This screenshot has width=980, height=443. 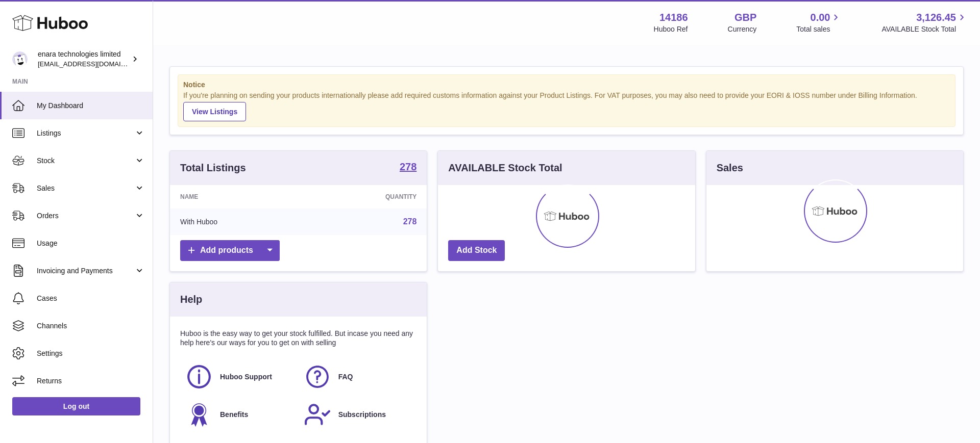 What do you see at coordinates (213, 168) in the screenshot?
I see `h3: Total Listings` at bounding box center [213, 168].